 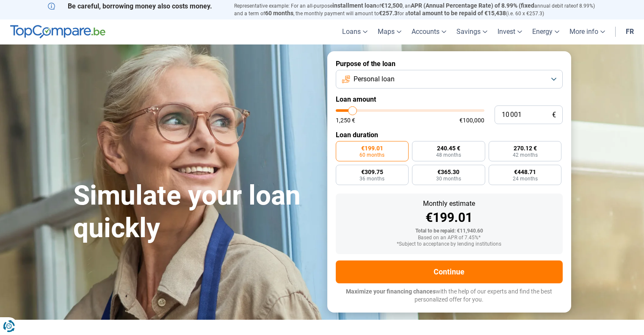 What do you see at coordinates (449, 244) in the screenshot?
I see `font: *Subject to acceptance by lending institutions` at bounding box center [449, 244].